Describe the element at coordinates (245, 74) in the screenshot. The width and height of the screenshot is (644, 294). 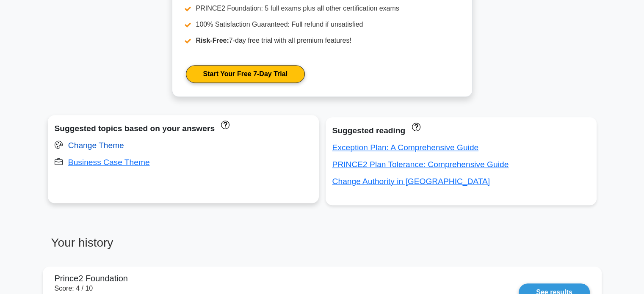
I see `a: Start Your Free 7-Day Trial` at that location.